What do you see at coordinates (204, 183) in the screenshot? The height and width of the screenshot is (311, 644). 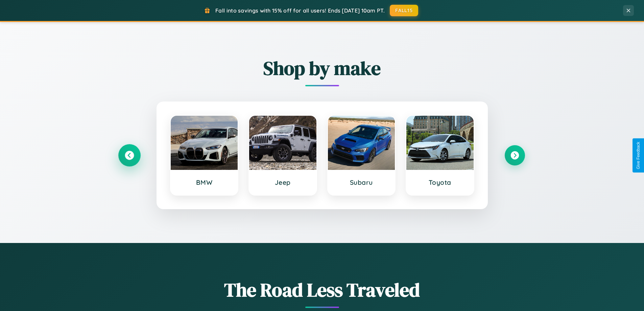 I see `h3: BMW` at bounding box center [204, 183].